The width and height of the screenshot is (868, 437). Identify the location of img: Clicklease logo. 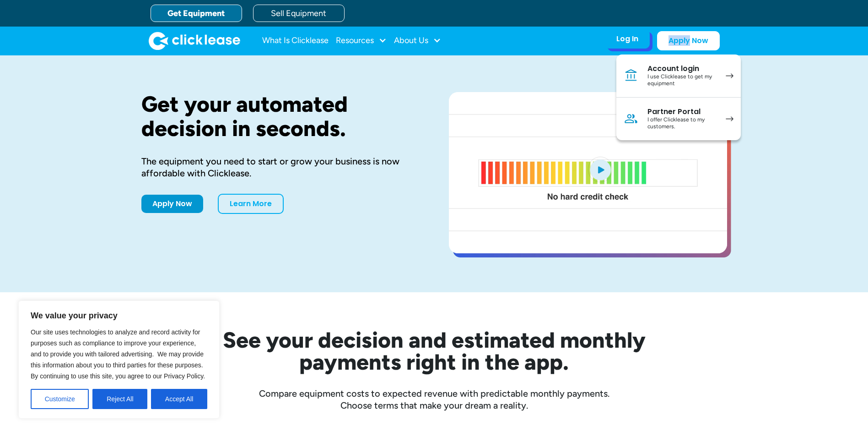
(195, 41).